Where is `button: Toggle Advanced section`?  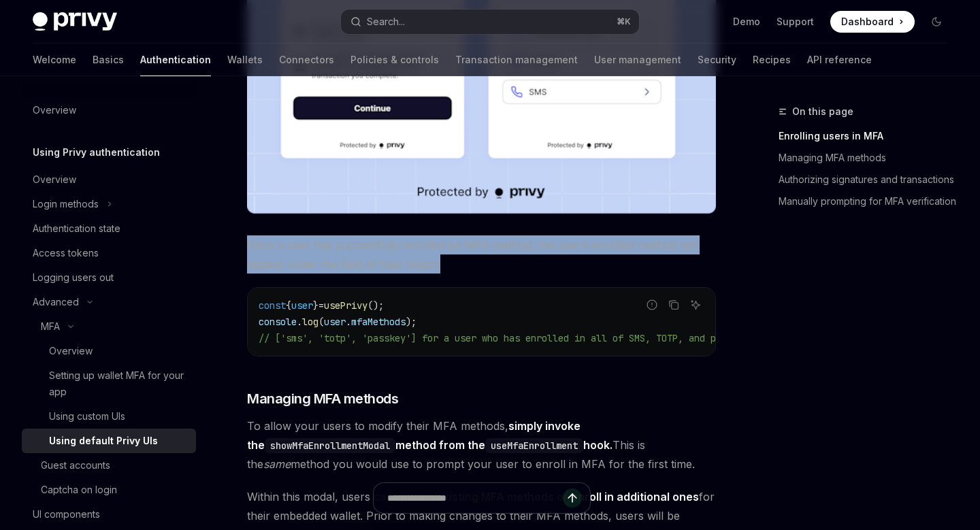 button: Toggle Advanced section is located at coordinates (109, 302).